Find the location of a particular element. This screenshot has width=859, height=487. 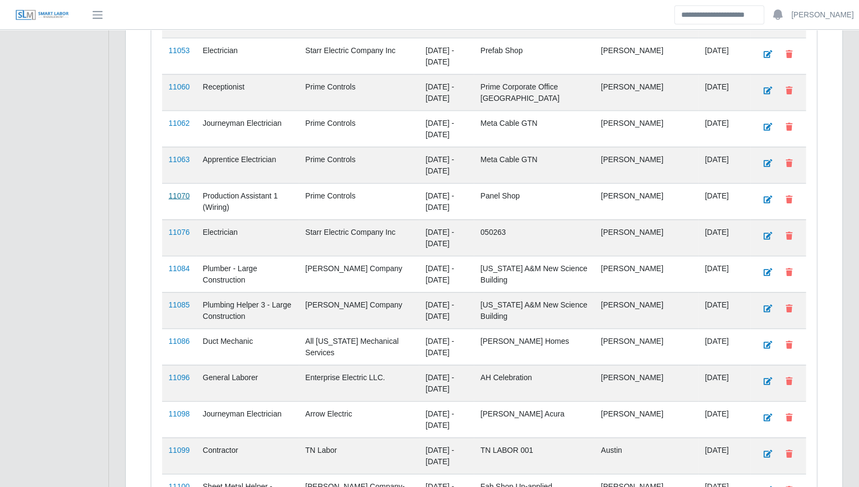

td: TN Labor is located at coordinates (359, 455).